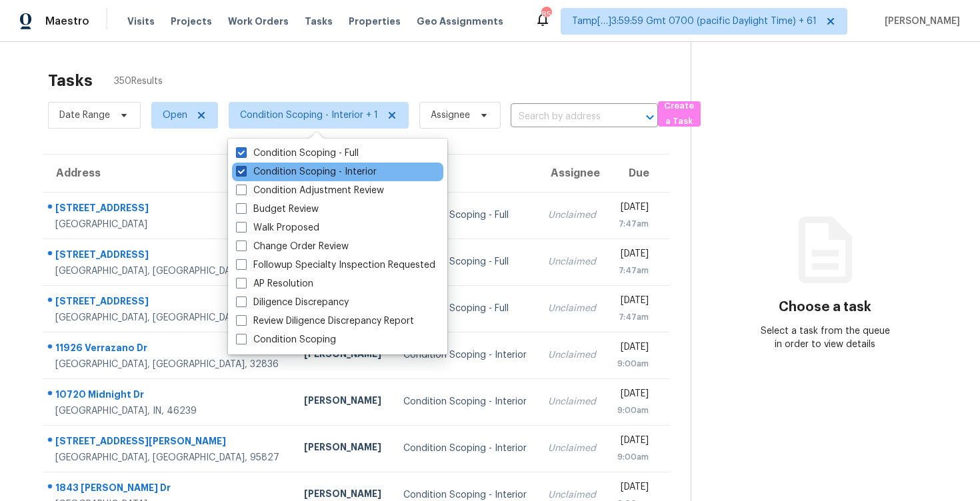 This screenshot has width=980, height=501. Describe the element at coordinates (141, 22) in the screenshot. I see `span: Visits` at that location.